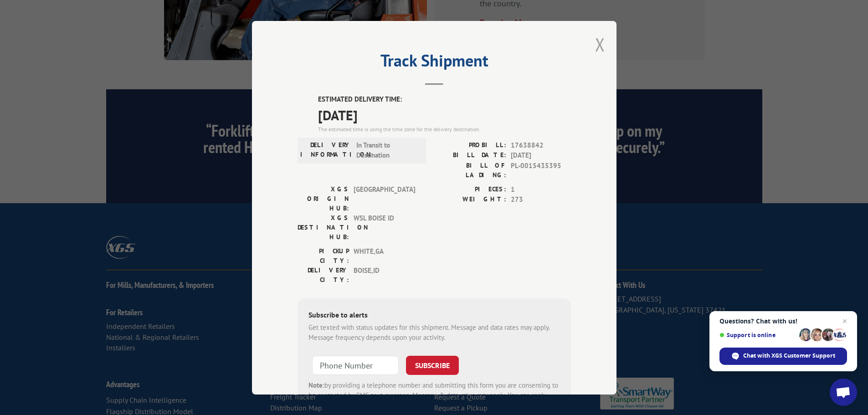 Image resolution: width=868 pixels, height=415 pixels. Describe the element at coordinates (384, 227) in the screenshot. I see `span: WSL BOISE ID` at that location.